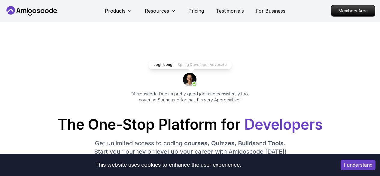  I want to click on span: Builds, so click(247, 143).